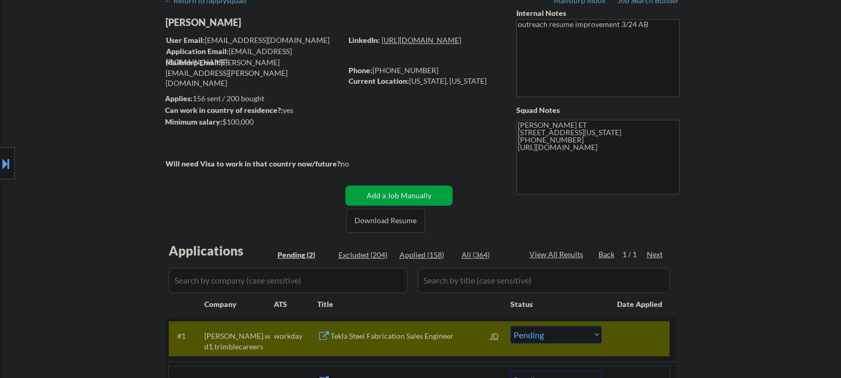 Image resolution: width=841 pixels, height=378 pixels. What do you see at coordinates (598, 13) in the screenshot?
I see `div: Internal Notes` at bounding box center [598, 13].